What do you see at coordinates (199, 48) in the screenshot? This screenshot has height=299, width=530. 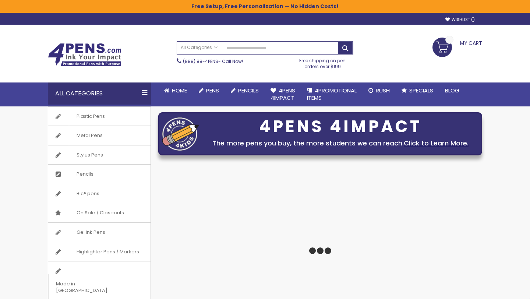 I see `a: All Categories` at bounding box center [199, 48].